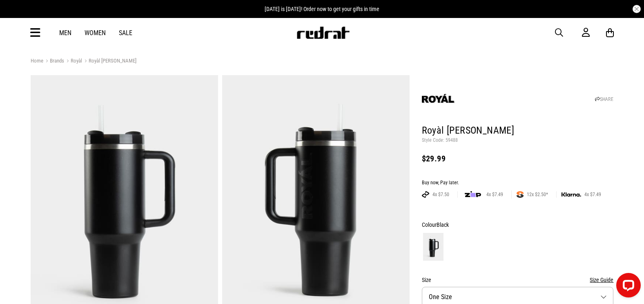  I want to click on span: 4x $7.50, so click(440, 195).